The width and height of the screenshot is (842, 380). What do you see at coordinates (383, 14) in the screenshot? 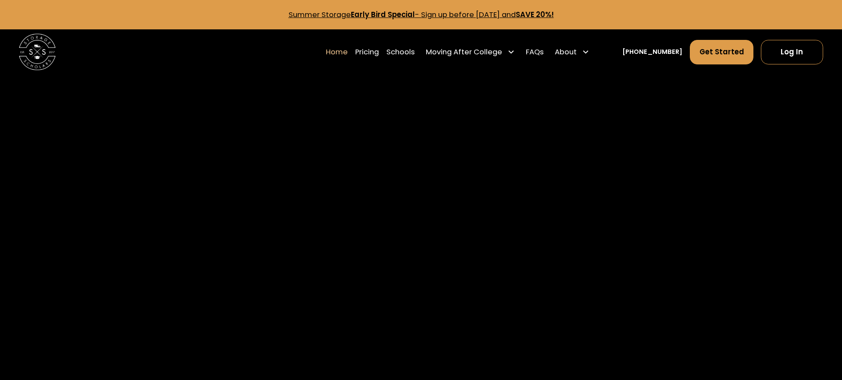
I see `strong: Early Bird Special` at bounding box center [383, 14].